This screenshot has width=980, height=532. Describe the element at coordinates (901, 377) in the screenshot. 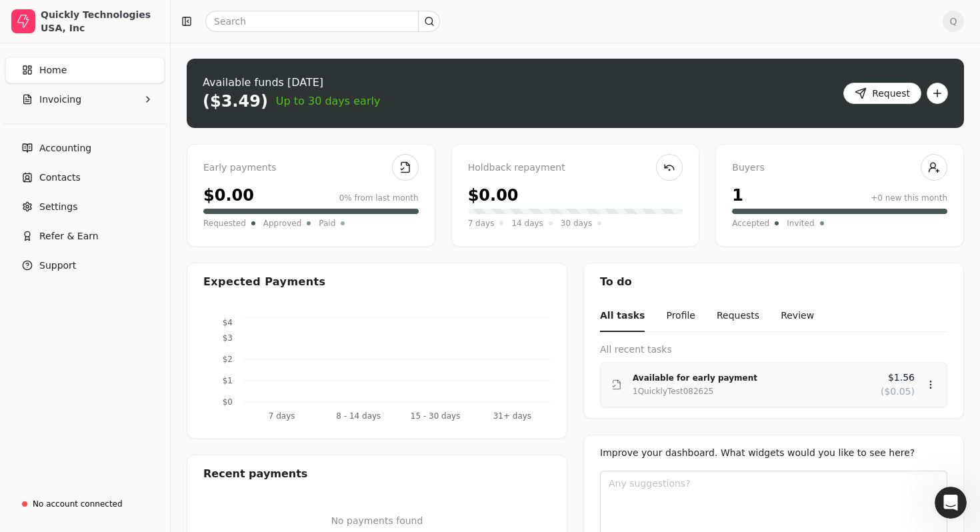

I see `span: $1.56` at that location.